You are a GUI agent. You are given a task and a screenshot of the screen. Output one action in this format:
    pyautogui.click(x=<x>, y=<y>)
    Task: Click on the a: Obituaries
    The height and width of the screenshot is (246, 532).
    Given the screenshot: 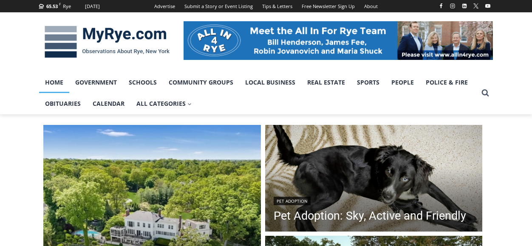 What is the action you would take?
    pyautogui.click(x=63, y=104)
    